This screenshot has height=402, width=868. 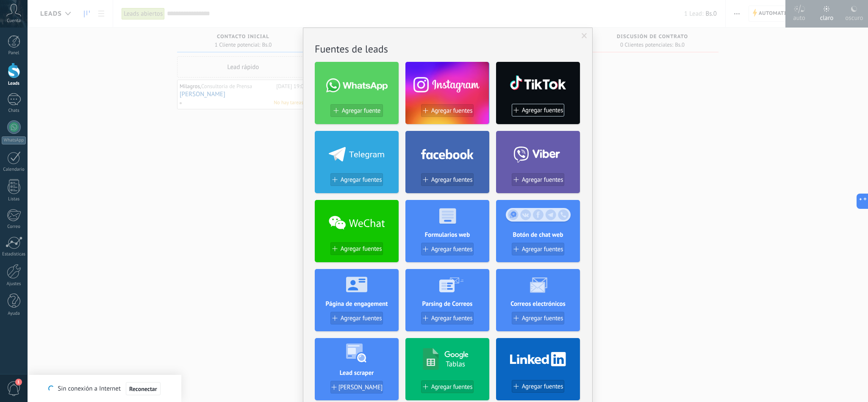 What do you see at coordinates (448, 49) in the screenshot?
I see `h2: Fuentes de leads` at bounding box center [448, 49].